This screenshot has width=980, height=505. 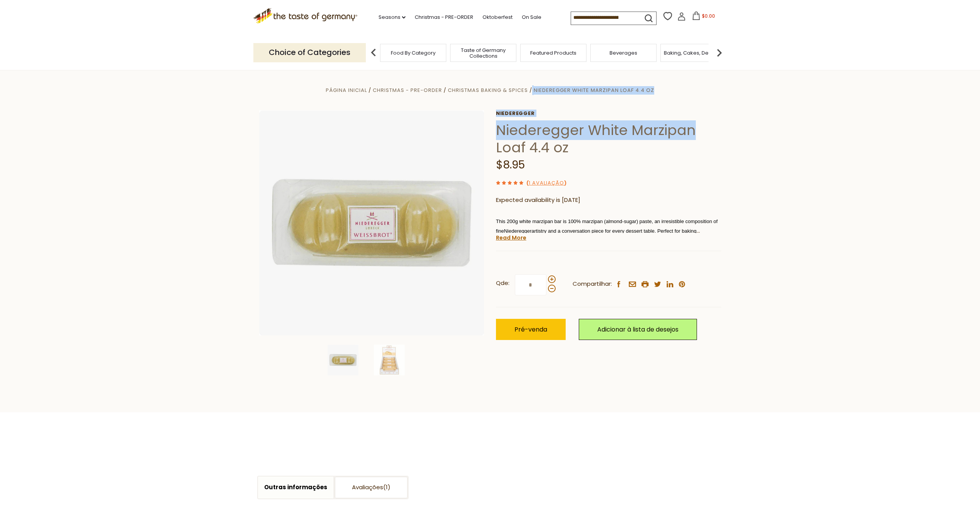 I want to click on a: Página inicial, so click(x=346, y=90).